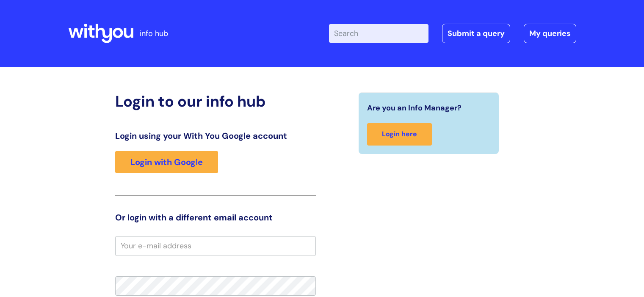 This screenshot has width=644, height=297. What do you see at coordinates (154, 33) in the screenshot?
I see `p: info hub` at bounding box center [154, 33].